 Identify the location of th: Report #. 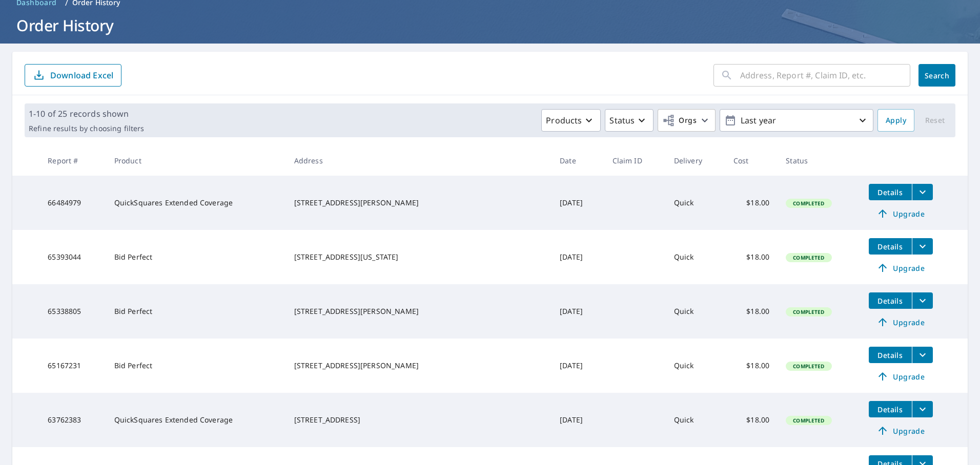
(72, 160).